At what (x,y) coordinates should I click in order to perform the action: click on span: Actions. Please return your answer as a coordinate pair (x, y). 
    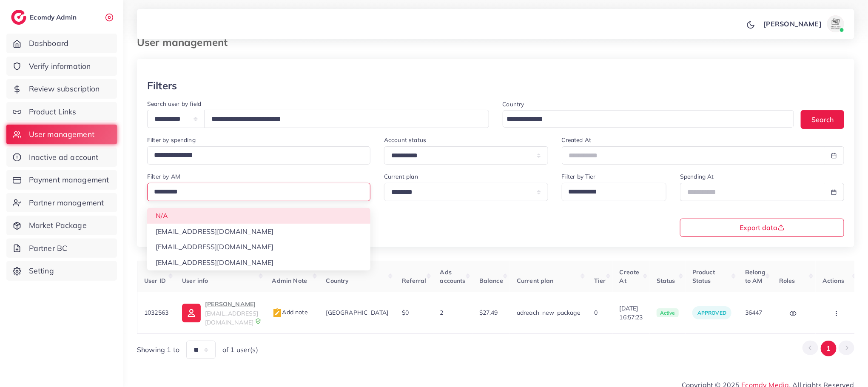
    Looking at the image, I should click on (833, 280).